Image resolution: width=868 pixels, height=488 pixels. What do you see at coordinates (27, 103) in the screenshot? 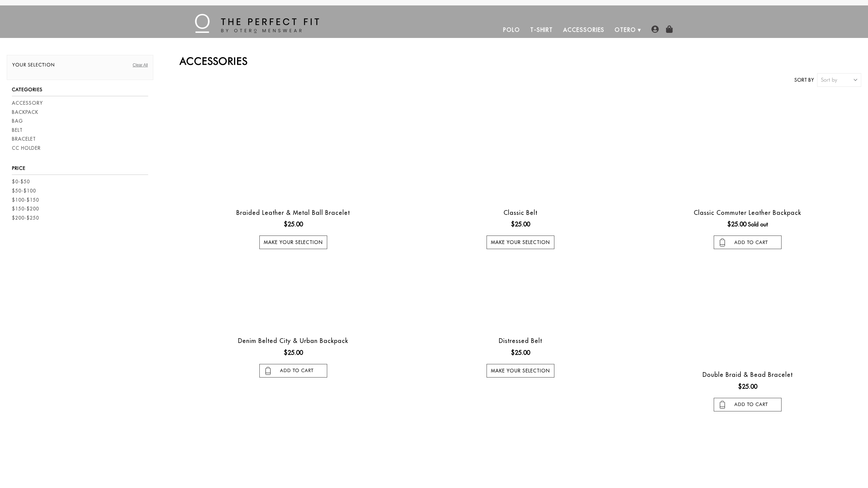
I see `a: Accessory` at bounding box center [27, 103].